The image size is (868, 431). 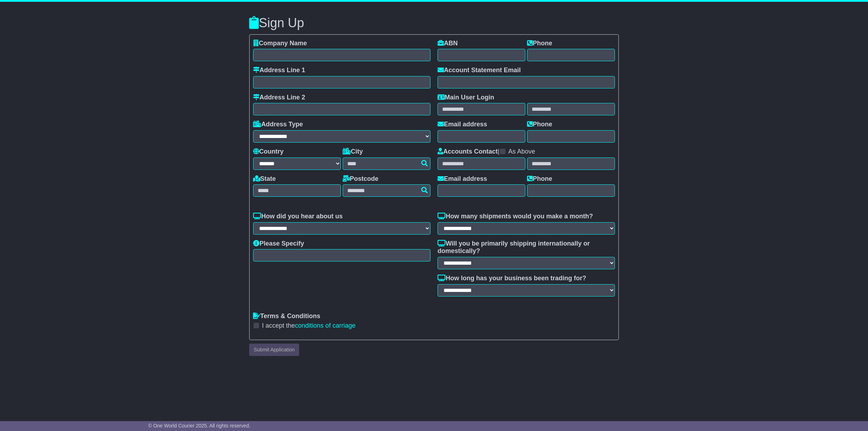 What do you see at coordinates (298, 216) in the screenshot?
I see `label: How did you hear about us` at bounding box center [298, 216].